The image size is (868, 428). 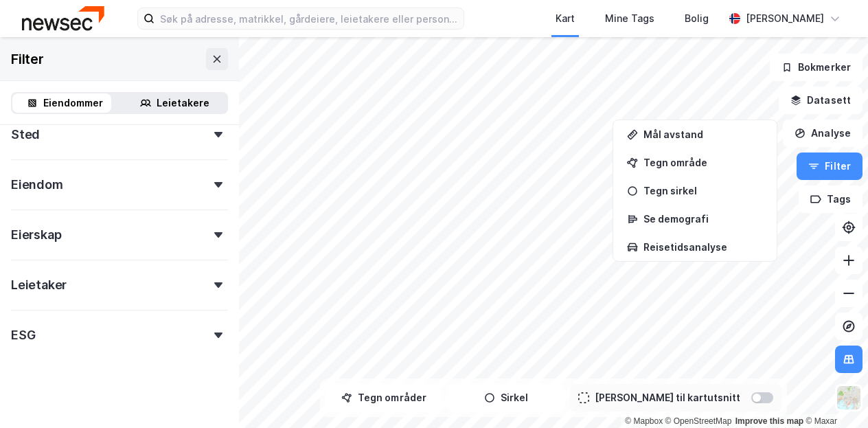 What do you see at coordinates (699, 421) in the screenshot?
I see `a: OpenStreetMap` at bounding box center [699, 421].